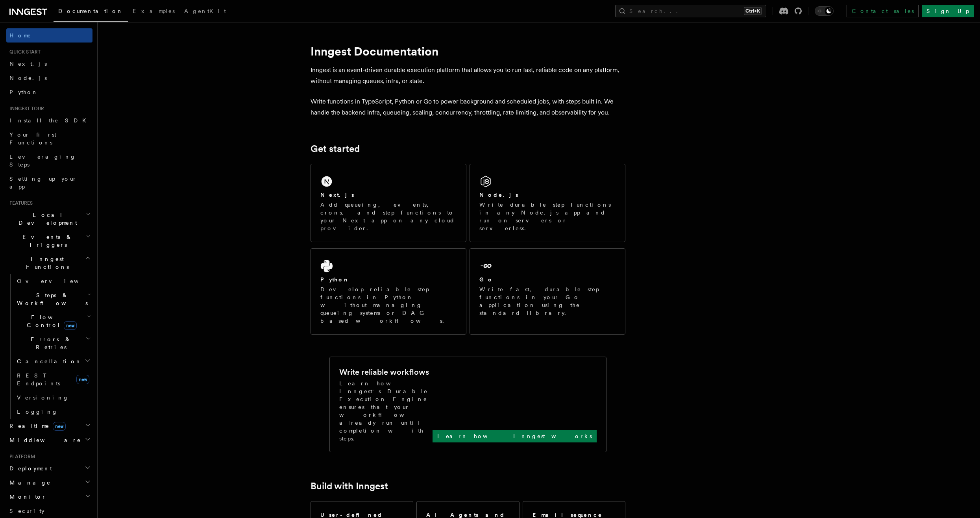 The image size is (980, 518). What do you see at coordinates (49, 426) in the screenshot?
I see `button: Realtimenew` at bounding box center [49, 426].